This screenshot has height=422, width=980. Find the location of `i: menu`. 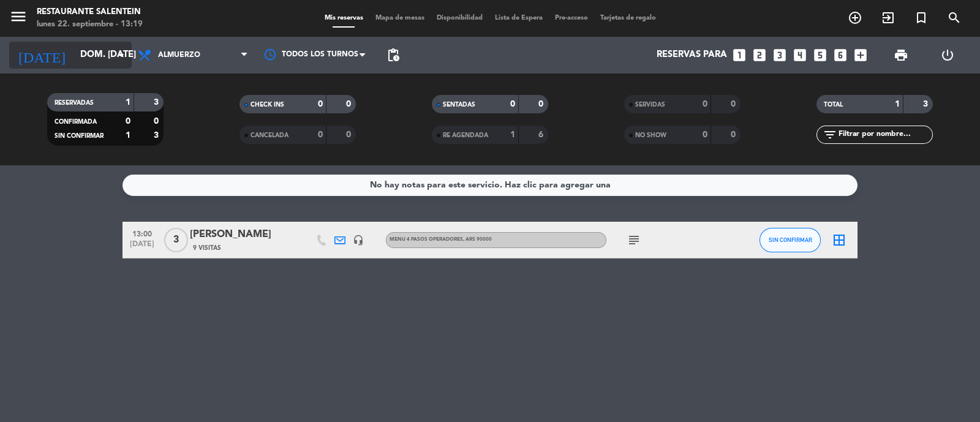

i: menu is located at coordinates (18, 17).